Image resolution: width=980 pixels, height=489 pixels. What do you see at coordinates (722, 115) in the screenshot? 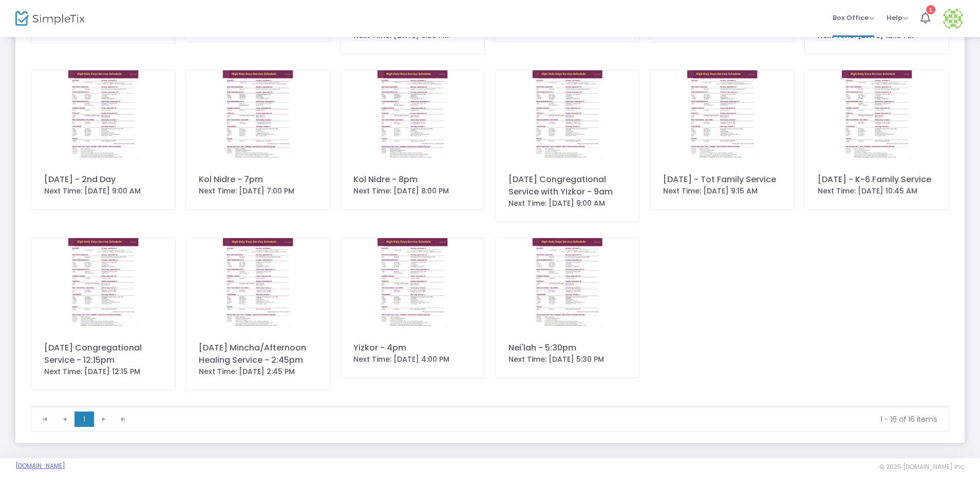
I see `img: 638927080824407148638927074201559470638927072958472812HHDSked7.23.252.png` at bounding box center [722, 115].